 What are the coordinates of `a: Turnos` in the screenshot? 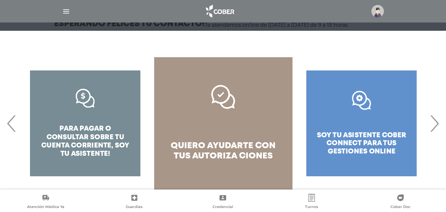 It's located at (312, 202).